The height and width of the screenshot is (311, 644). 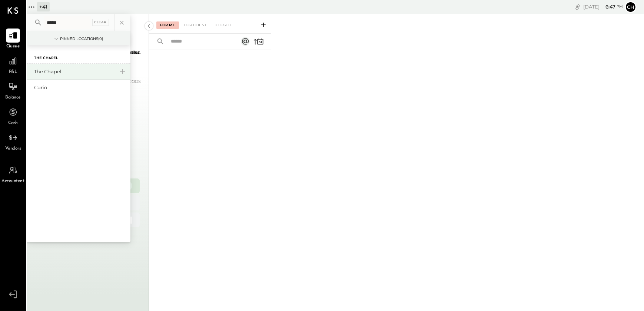 What do you see at coordinates (195, 25) in the screenshot?
I see `div: For Client` at bounding box center [195, 25].